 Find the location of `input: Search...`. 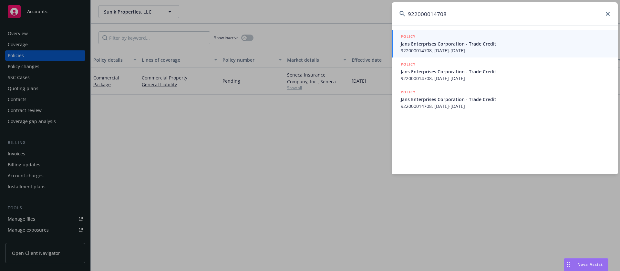

input: Search... is located at coordinates (505, 14).